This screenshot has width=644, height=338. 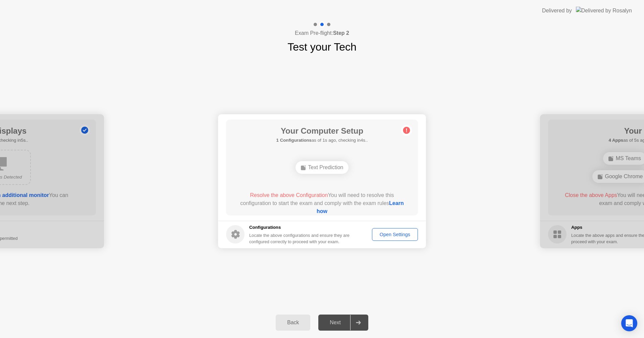 What do you see at coordinates (300, 228) in the screenshot?
I see `h5: Configurations` at bounding box center [300, 228].